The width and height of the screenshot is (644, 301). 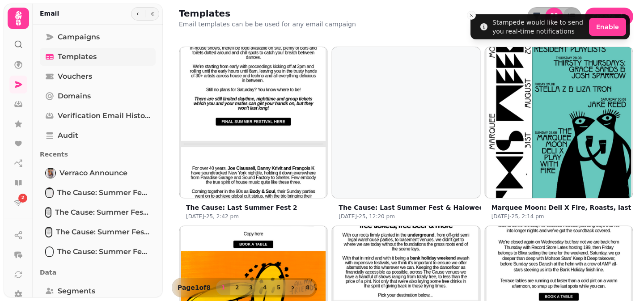 What do you see at coordinates (68, 136) in the screenshot?
I see `span: Audit` at bounding box center [68, 136].